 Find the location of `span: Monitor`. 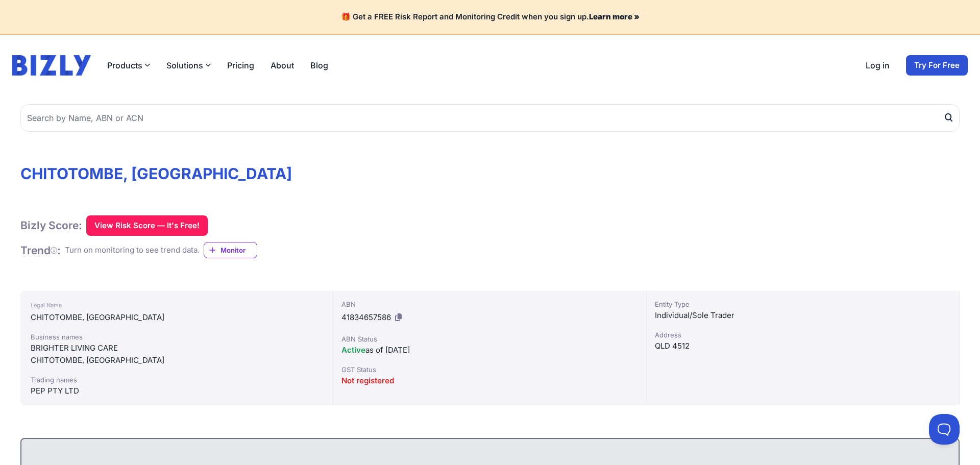

span: Monitor is located at coordinates (238, 250).